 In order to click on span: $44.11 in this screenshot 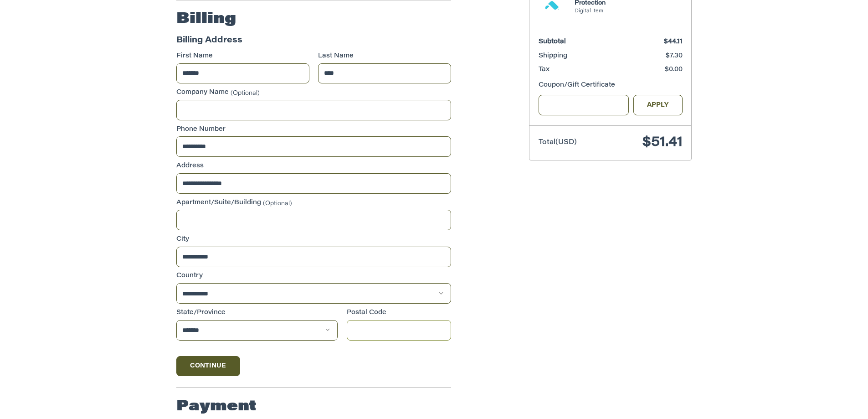, I will do `click(673, 42)`.